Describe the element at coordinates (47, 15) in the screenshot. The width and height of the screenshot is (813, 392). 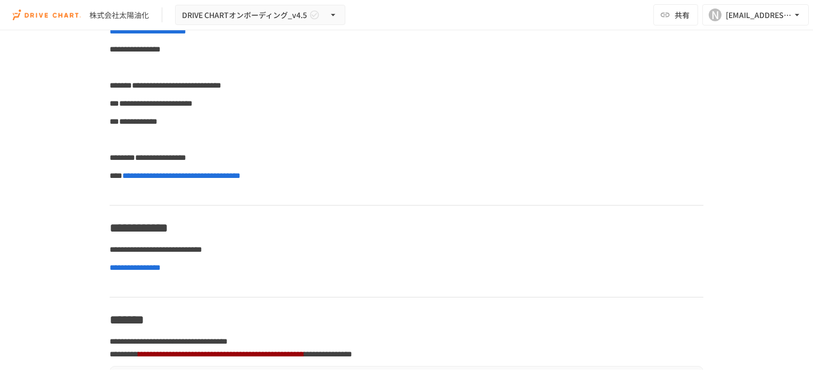
I see `img: i9VDDS9JuLRLX3JIUyK59LcYp6Y9cayLPHs4hOxMB9W` at that location.